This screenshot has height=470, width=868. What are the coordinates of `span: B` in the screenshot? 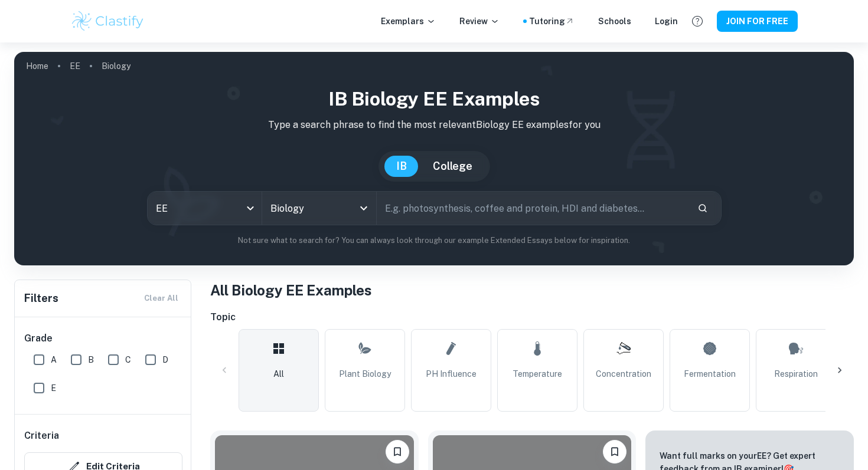 It's located at (91, 360).